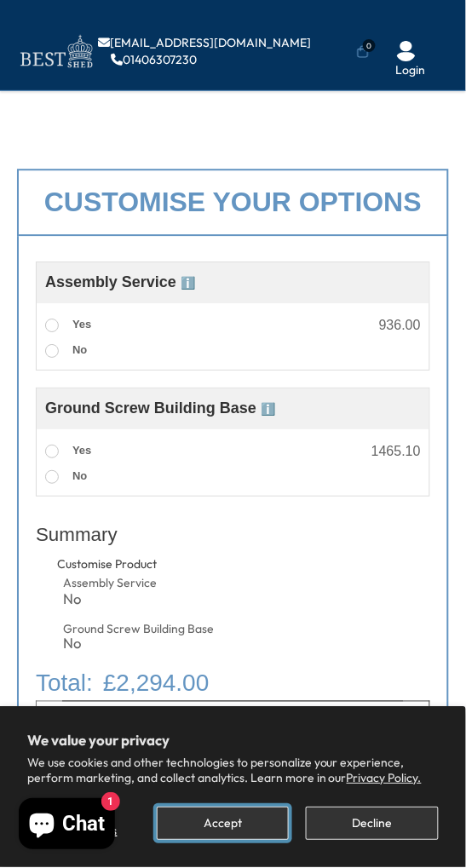 This screenshot has height=868, width=466. I want to click on a: 01406307230, so click(153, 59).